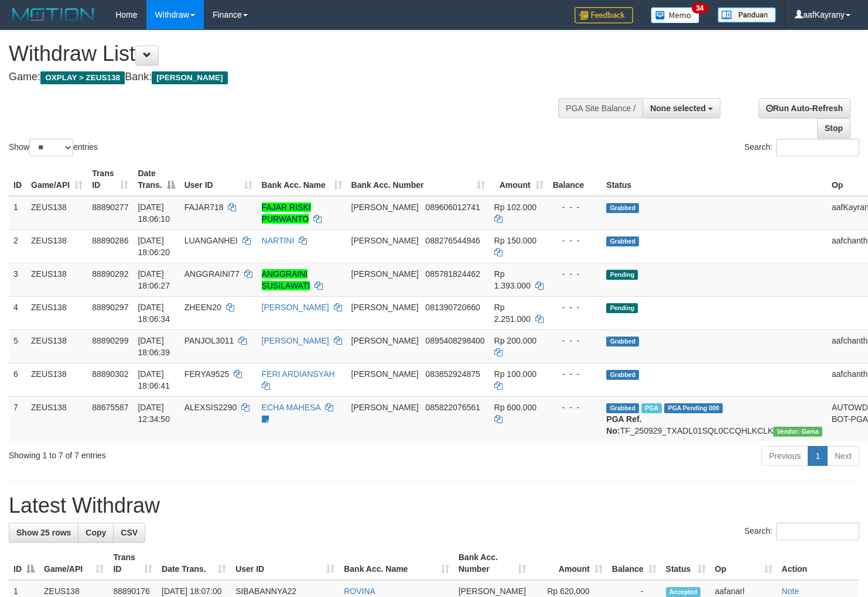 This screenshot has height=597, width=868. What do you see at coordinates (622, 341) in the screenshot?
I see `span: Grabbed` at bounding box center [622, 341].